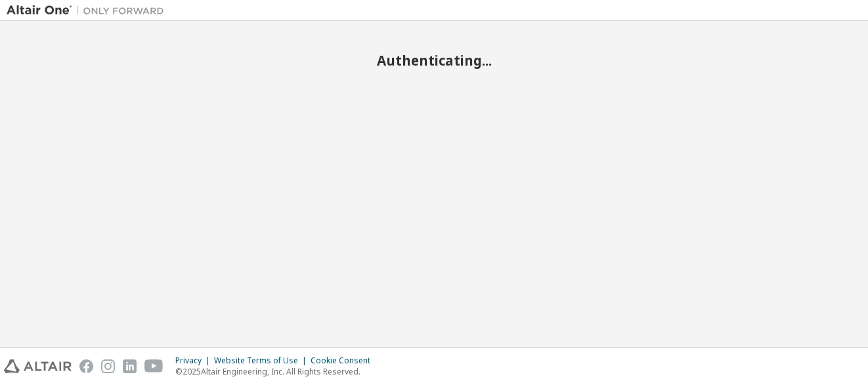 The width and height of the screenshot is (868, 385). What do you see at coordinates (129, 366) in the screenshot?
I see `img: linkedin.svg` at bounding box center [129, 366].